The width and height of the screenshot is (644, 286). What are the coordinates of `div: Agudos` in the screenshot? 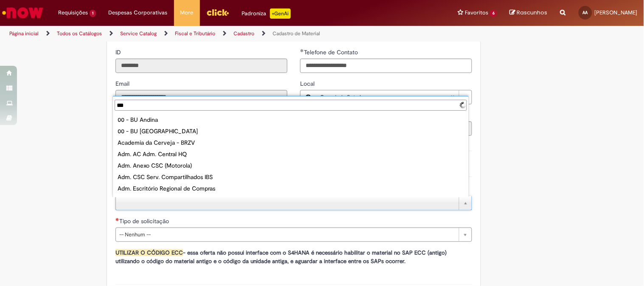 It's located at (291, 200).